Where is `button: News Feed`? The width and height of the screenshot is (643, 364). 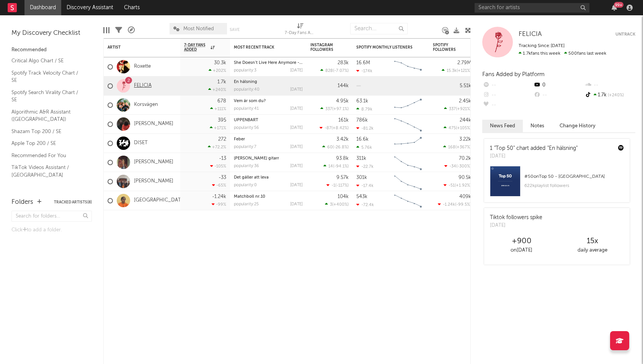
button: News Feed is located at coordinates (503, 126).